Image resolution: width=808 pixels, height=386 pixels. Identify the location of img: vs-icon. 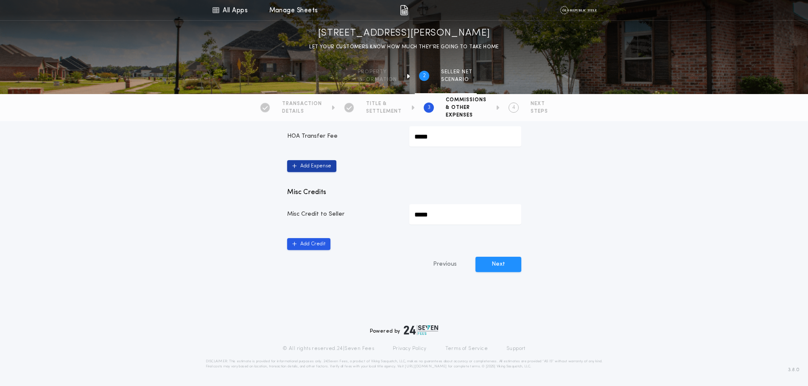
(578, 10).